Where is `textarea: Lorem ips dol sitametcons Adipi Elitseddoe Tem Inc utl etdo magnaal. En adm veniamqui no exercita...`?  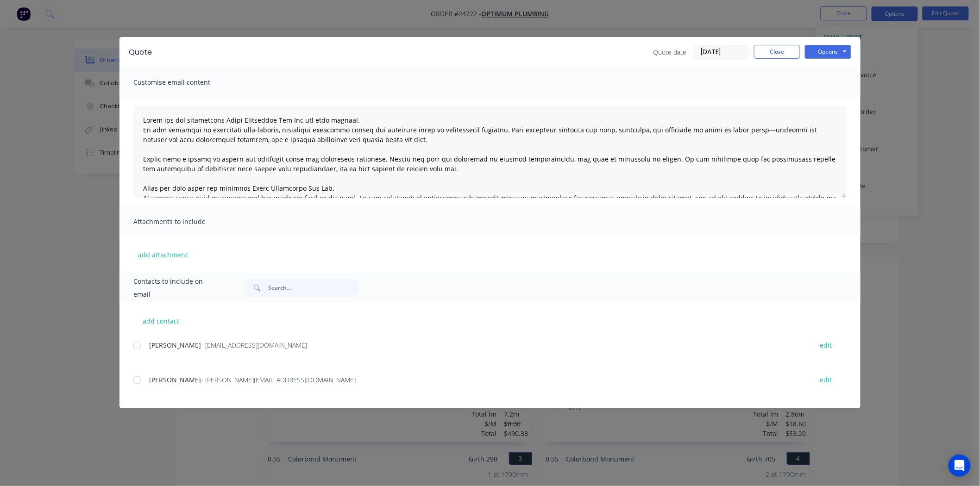 textarea: Lorem ips dol sitametcons Adipi Elitseddoe Tem Inc utl etdo magnaal. En adm veniamqui no exercita... is located at coordinates (490, 152).